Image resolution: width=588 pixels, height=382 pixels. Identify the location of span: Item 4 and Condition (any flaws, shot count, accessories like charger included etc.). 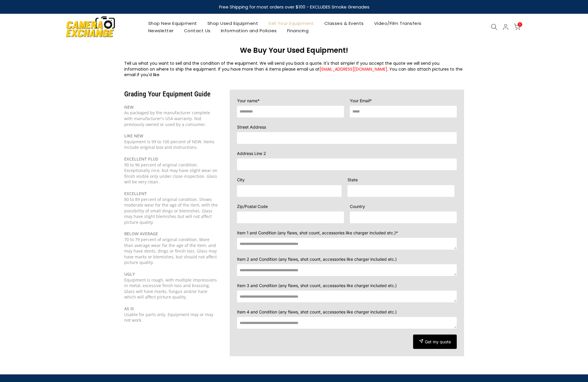
(317, 312).